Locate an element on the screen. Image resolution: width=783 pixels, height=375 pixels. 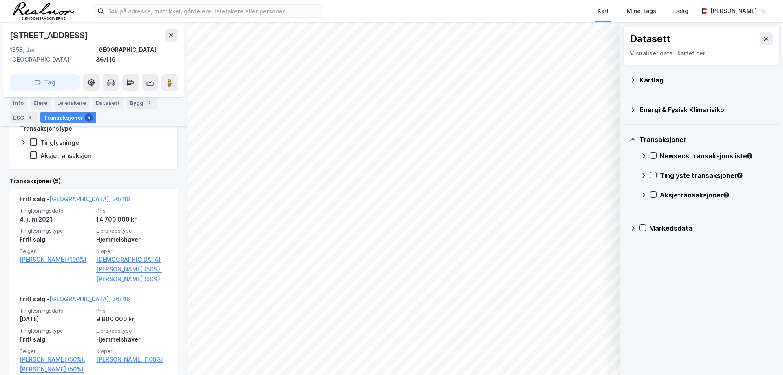
div: 2 is located at coordinates (149, 103).